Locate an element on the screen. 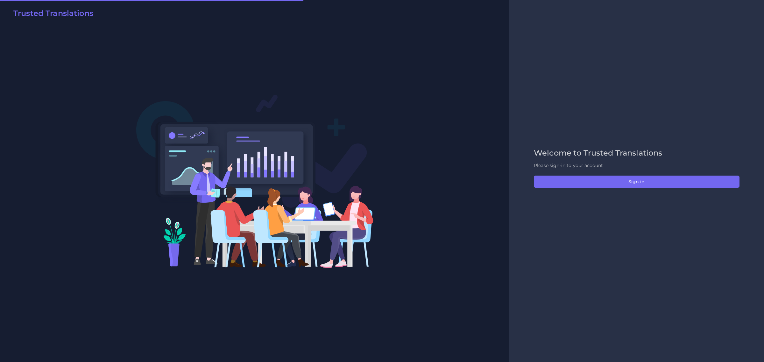  h2: Trusted Translations is located at coordinates (53, 13).